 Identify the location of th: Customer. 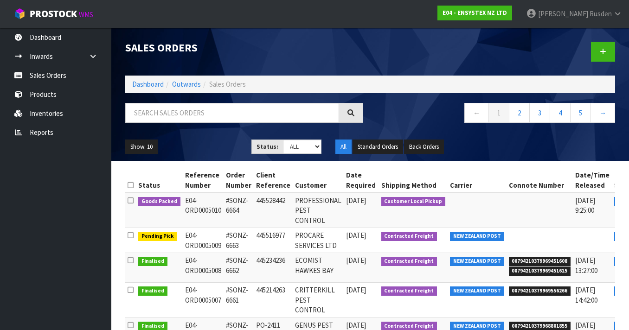
(318, 181).